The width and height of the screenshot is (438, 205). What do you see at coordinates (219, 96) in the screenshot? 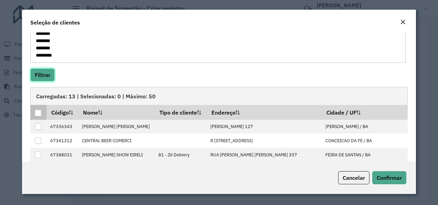
I see `div: Carregadas: 13 | Selecionadas: 0 | Máximo: 50` at bounding box center [219, 96].